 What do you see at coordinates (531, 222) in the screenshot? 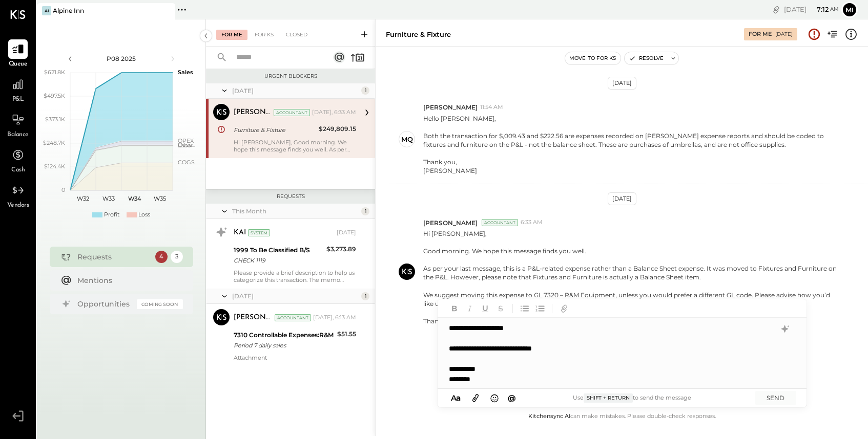
I see `span: 6:33 AM` at bounding box center [531, 222].